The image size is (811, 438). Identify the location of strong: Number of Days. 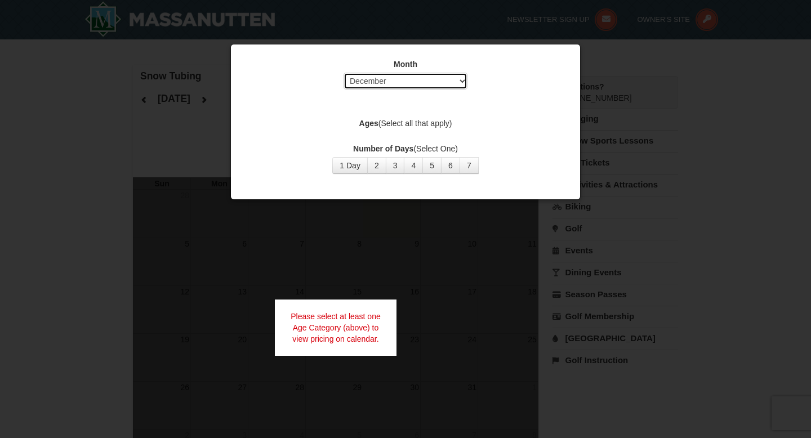
(383, 149).